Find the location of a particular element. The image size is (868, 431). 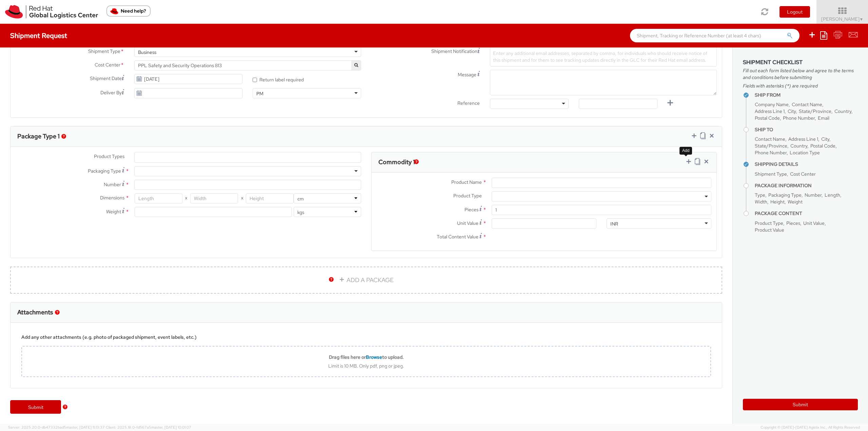

h3: Attachments is located at coordinates (35, 313).